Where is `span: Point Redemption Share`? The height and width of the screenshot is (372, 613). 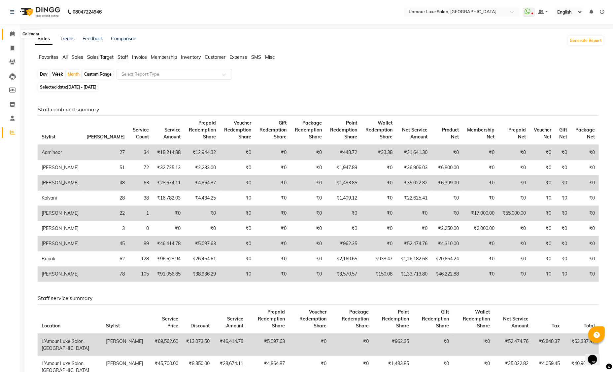 span: Point Redemption Share is located at coordinates (344, 130).